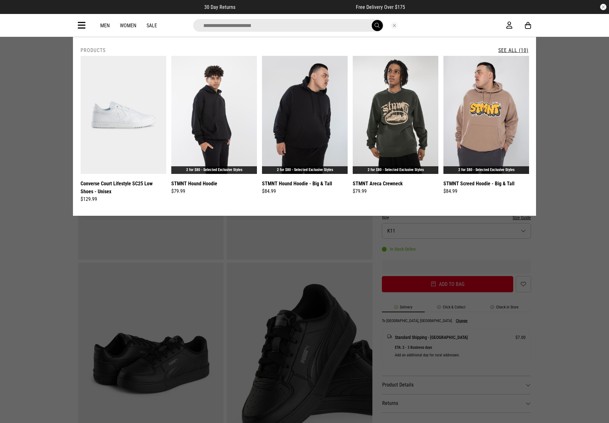  What do you see at coordinates (394, 25) in the screenshot?
I see `button: Close search` at bounding box center [394, 25].